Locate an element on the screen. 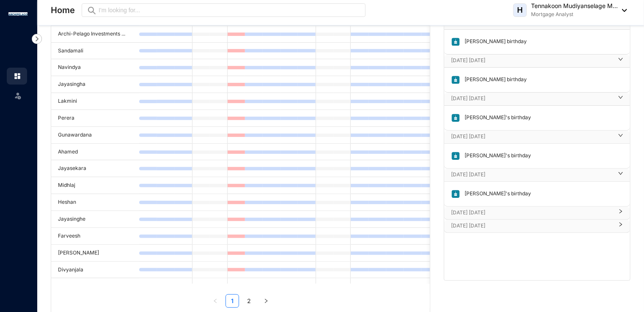  li: 2 is located at coordinates (249, 301).